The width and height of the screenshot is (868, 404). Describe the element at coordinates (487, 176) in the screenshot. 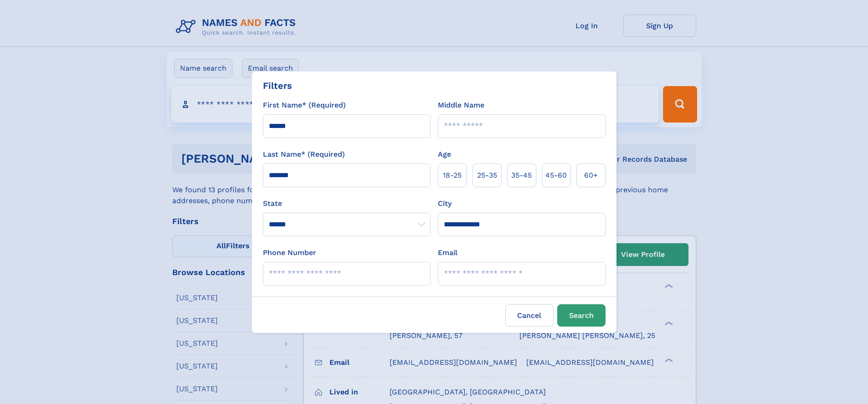

I see `span: 25‑35` at that location.